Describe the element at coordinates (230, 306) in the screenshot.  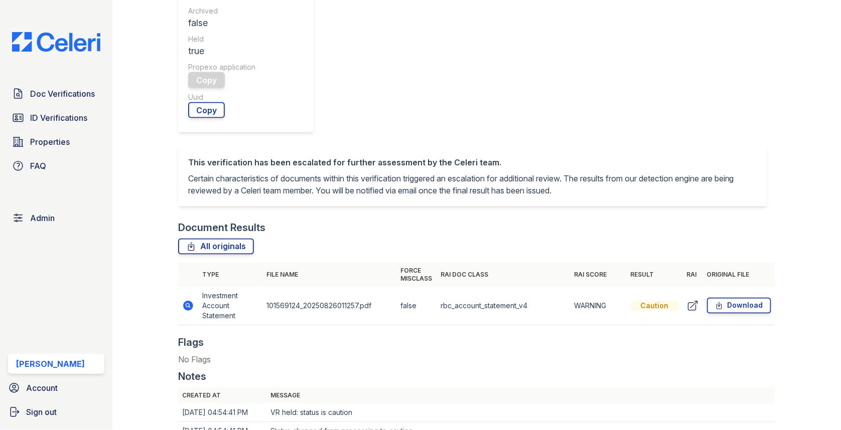
I see `td: Investment Account Statement` at that location.